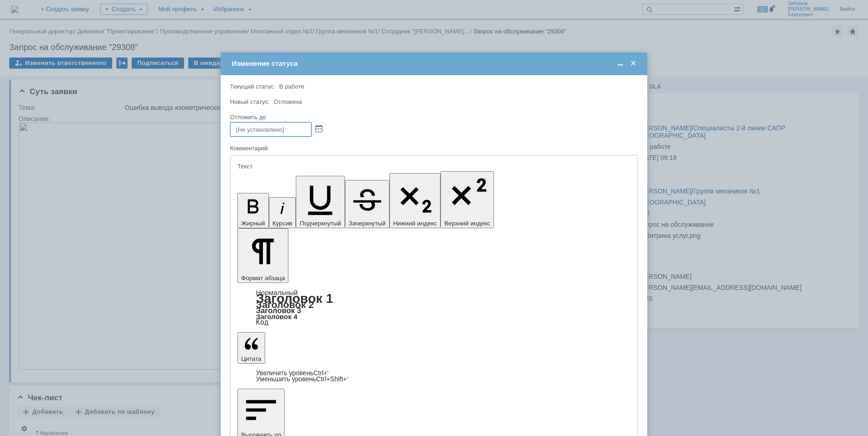 This screenshot has height=436, width=868. What do you see at coordinates (251, 359) in the screenshot?
I see `span: Цитата` at bounding box center [251, 359].